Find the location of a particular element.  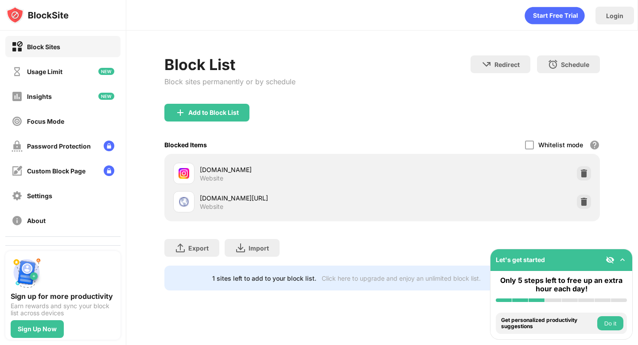

img: logo-blocksite.svg is located at coordinates (37, 15).